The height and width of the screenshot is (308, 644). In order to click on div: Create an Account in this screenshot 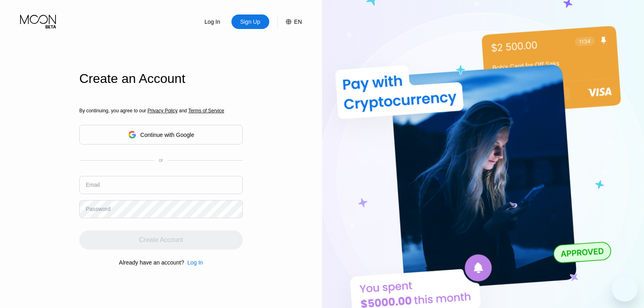, I will do `click(161, 78)`.